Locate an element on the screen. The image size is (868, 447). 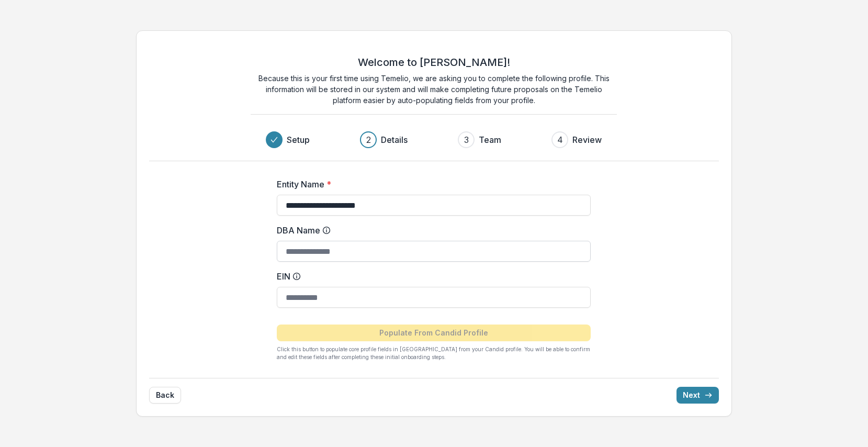
p: Because this is your first time using Temelio, we are asking you to complete the following profil... is located at coordinates (434, 89).